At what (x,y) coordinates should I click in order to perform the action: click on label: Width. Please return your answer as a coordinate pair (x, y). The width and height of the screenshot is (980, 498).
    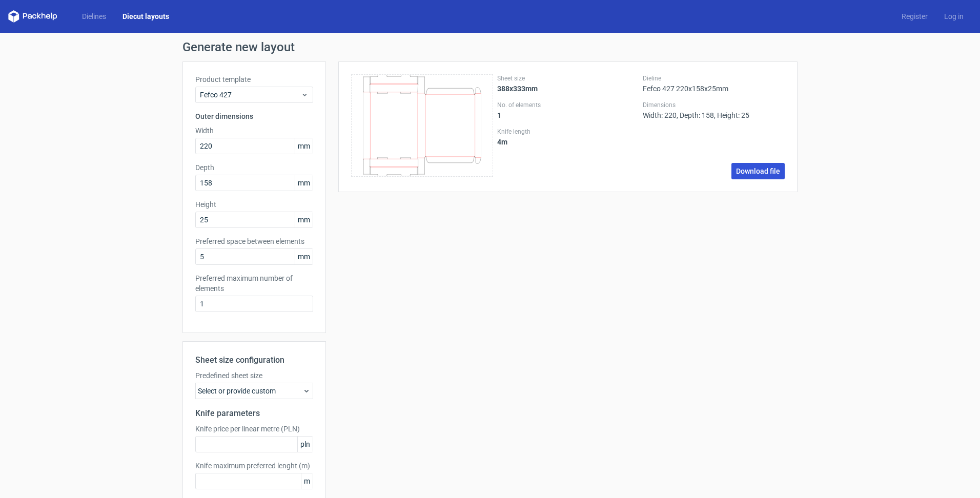
    Looking at the image, I should click on (254, 131).